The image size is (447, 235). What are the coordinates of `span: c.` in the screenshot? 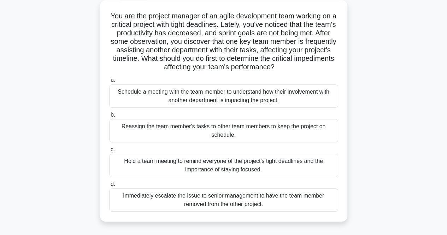 It's located at (113, 149).